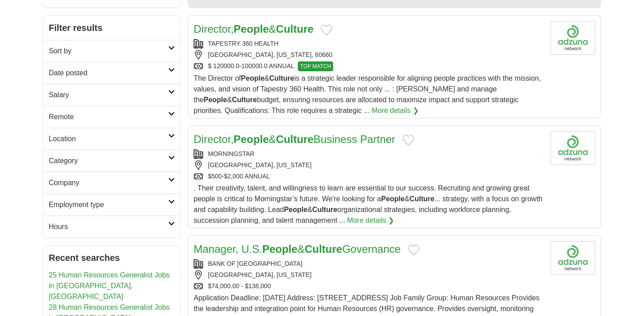 This screenshot has width=644, height=316. Describe the element at coordinates (368, 66) in the screenshot. I see `div: $ 120000.0-100000.0 ANNUAL` at that location.